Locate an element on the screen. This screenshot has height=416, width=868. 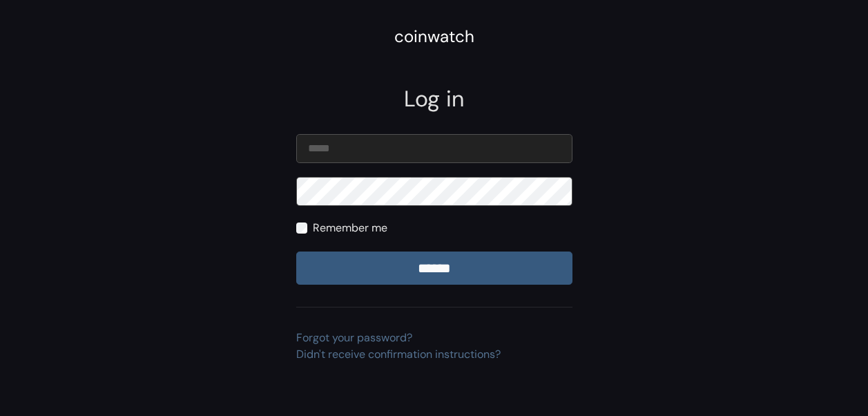
a: Forgot your password? is located at coordinates (354, 337).